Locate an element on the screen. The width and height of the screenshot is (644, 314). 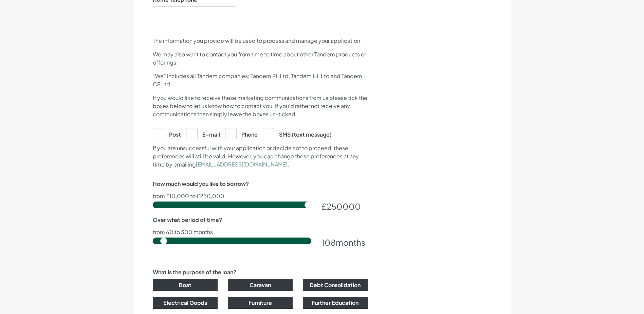
label: Over what period of time? is located at coordinates (187, 220).